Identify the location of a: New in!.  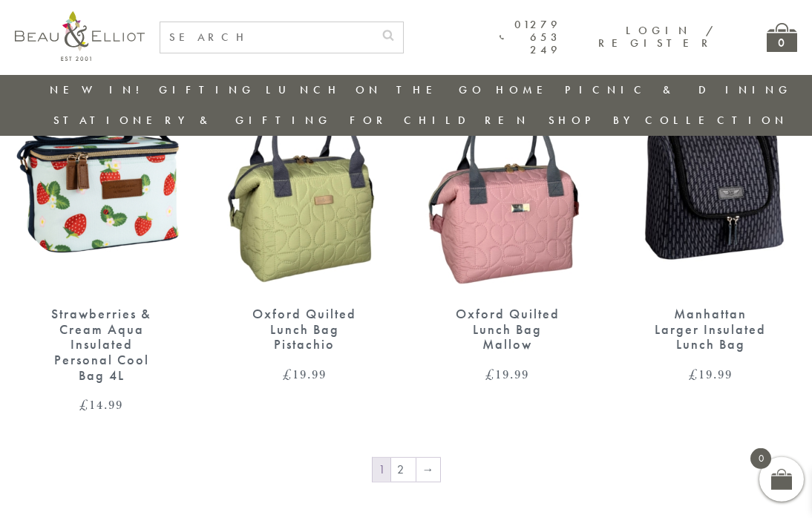
(99, 90).